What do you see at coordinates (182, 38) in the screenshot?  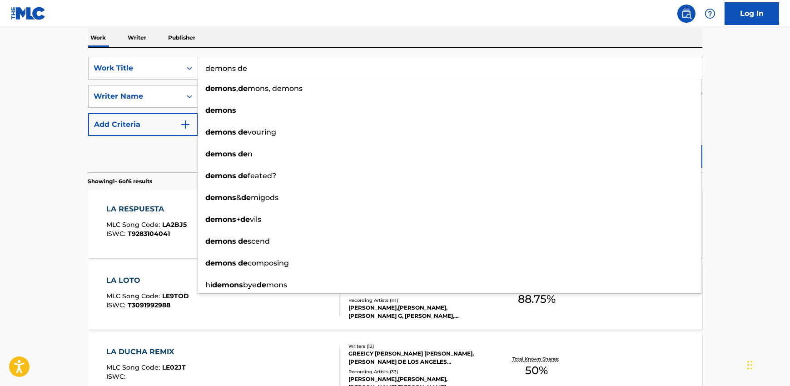 I see `p: Publisher` at bounding box center [182, 38].